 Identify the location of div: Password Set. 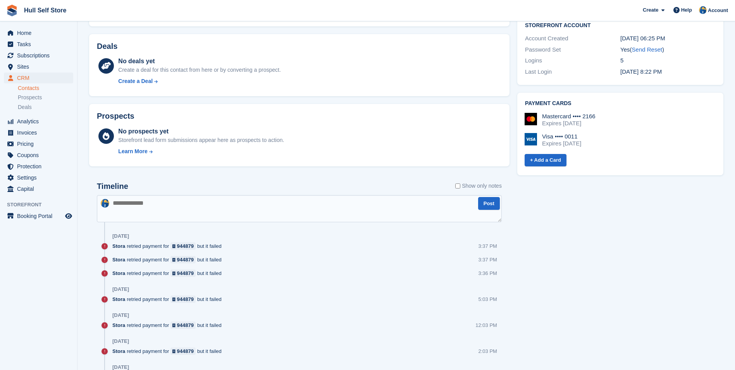
(573, 50).